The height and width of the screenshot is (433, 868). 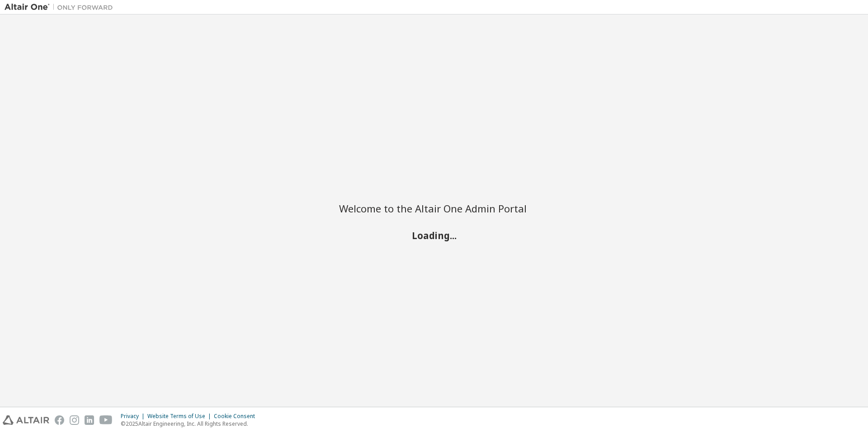 I want to click on img: facebook.svg, so click(x=59, y=420).